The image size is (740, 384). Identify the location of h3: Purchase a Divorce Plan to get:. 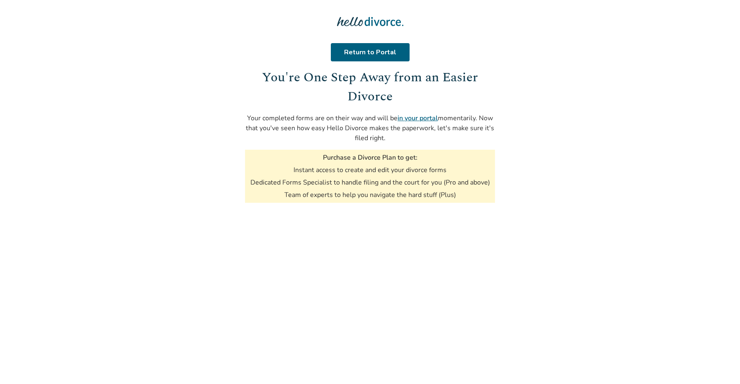
(370, 157).